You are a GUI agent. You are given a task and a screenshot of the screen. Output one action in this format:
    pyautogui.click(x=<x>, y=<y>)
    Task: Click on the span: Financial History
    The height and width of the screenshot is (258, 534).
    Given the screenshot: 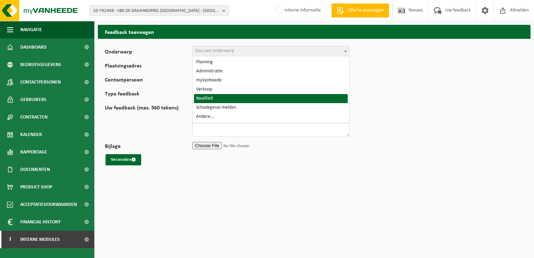 What is the action you would take?
    pyautogui.click(x=40, y=222)
    